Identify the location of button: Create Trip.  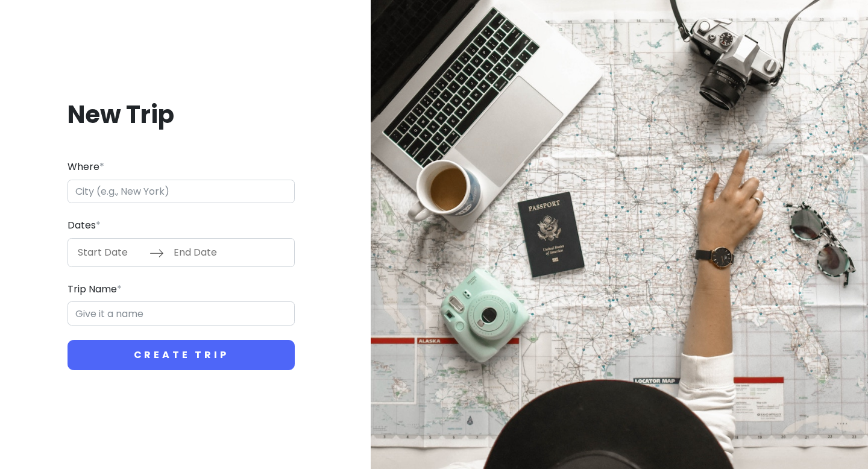
(181, 355).